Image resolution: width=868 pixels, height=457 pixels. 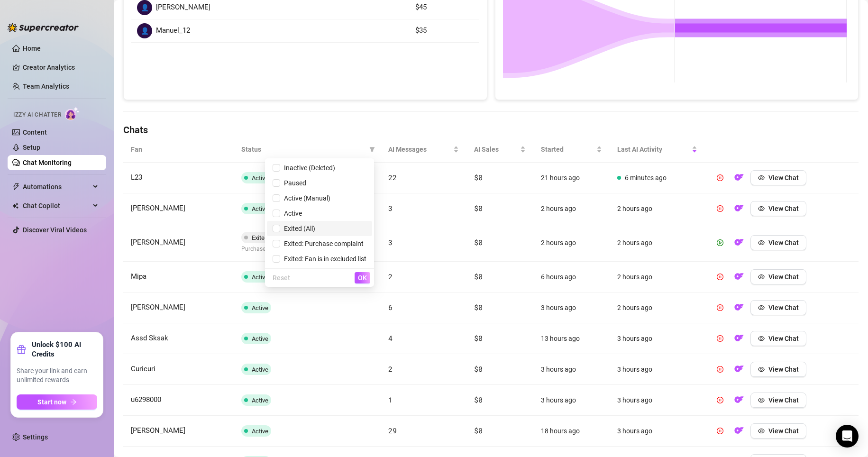 What do you see at coordinates (73, 402) in the screenshot?
I see `span: arrow-right` at bounding box center [73, 402].